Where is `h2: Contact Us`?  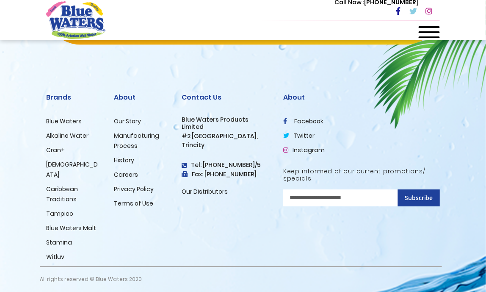
h2: Contact Us is located at coordinates (226, 97).